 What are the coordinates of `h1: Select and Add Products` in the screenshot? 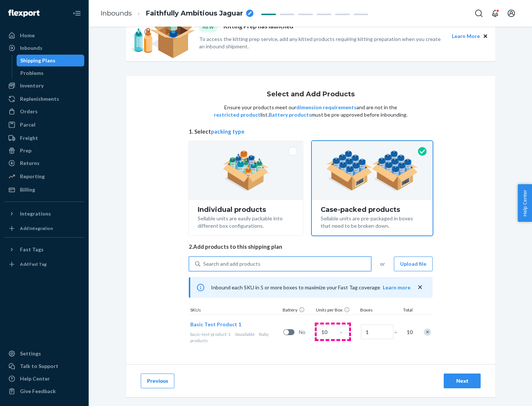 It's located at (310, 95).